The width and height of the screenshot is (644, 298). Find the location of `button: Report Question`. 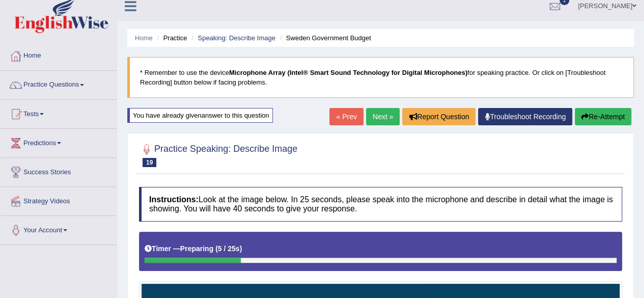

button: Report Question is located at coordinates (439, 116).